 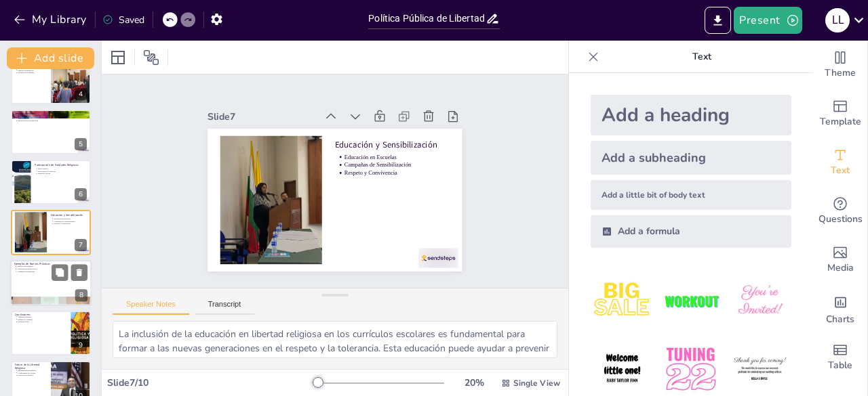 What do you see at coordinates (841, 163) in the screenshot?
I see `div: Add text boxes` at bounding box center [841, 163].